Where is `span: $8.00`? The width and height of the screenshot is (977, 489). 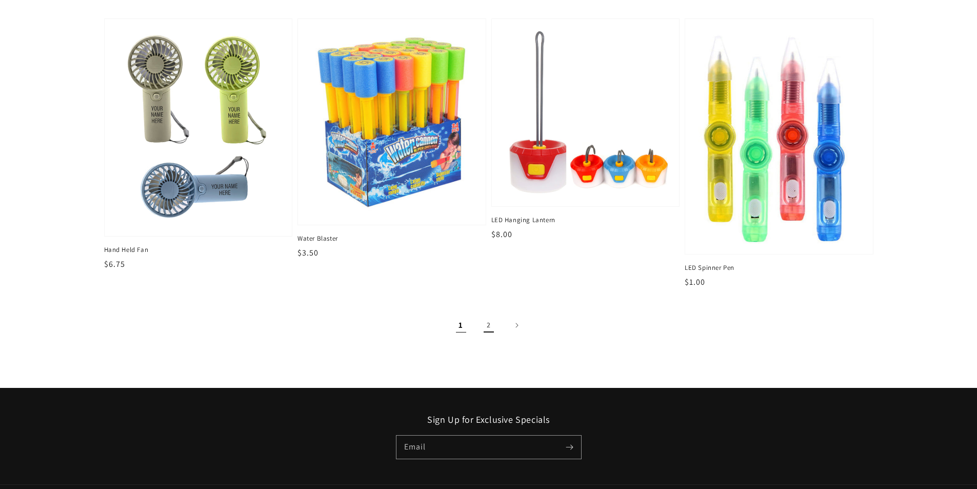 span: $8.00 is located at coordinates (501, 234).